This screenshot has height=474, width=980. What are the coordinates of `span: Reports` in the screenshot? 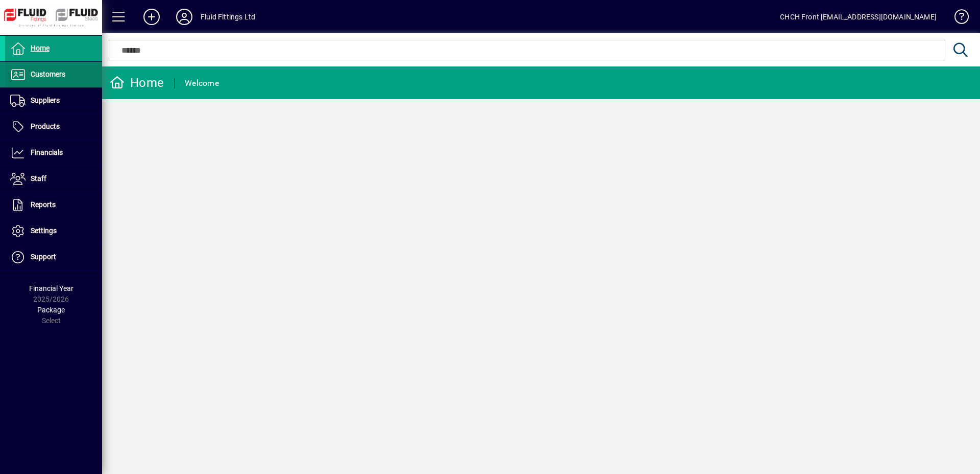 It's located at (43, 204).